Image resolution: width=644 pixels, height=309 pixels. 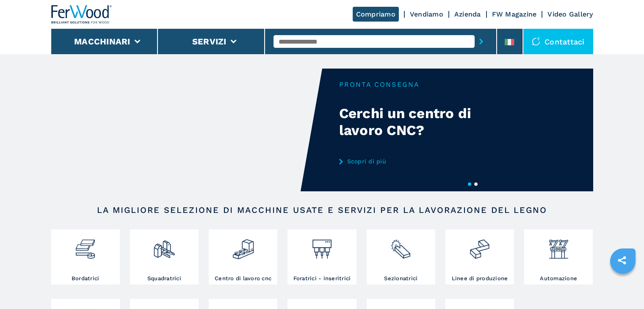 I want to click on a: Centro di lavoro cnc, so click(x=243, y=256).